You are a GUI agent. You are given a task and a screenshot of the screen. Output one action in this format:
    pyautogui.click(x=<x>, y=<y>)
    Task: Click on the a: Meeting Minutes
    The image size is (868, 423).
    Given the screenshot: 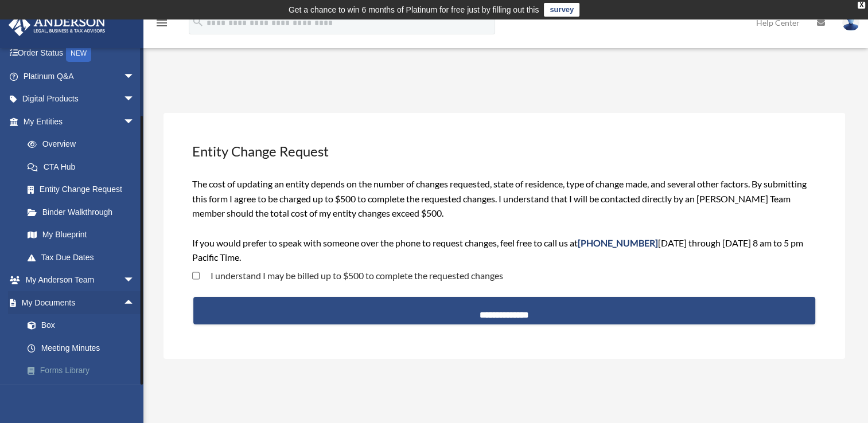 What is the action you would take?
    pyautogui.click(x=84, y=348)
    